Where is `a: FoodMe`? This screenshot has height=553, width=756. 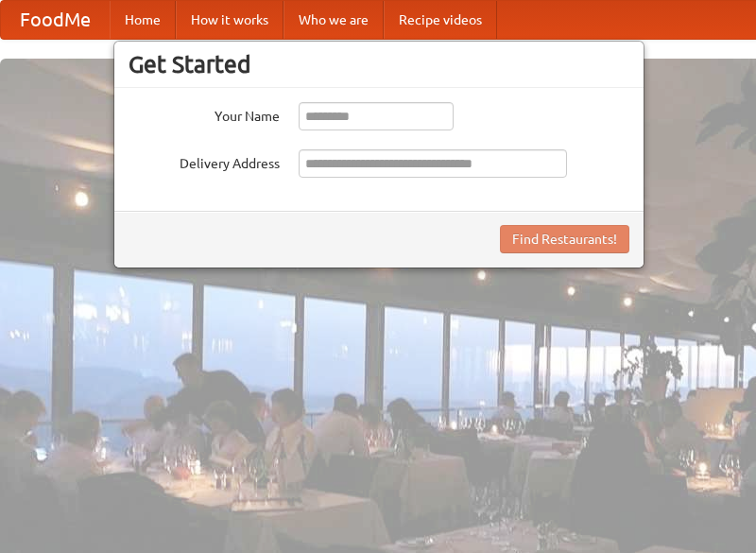 a: FoodMe is located at coordinates (55, 20).